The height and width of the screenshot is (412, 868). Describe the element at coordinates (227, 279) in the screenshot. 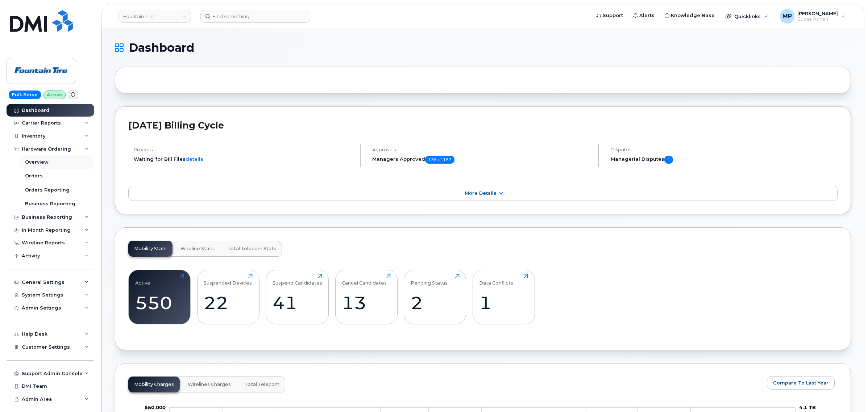

I see `div: Suspended Devices` at that location.